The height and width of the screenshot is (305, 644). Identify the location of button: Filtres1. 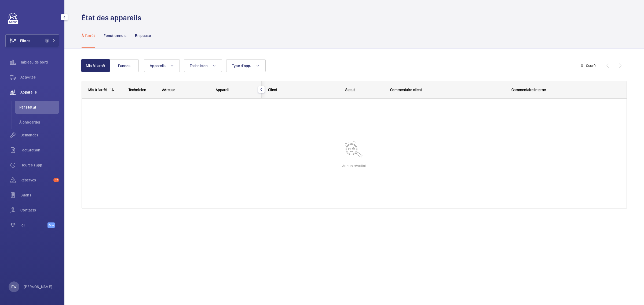
(32, 40).